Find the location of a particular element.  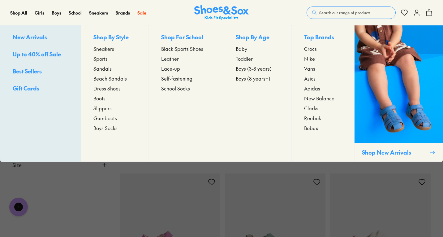

a: Reebok is located at coordinates (323, 118).